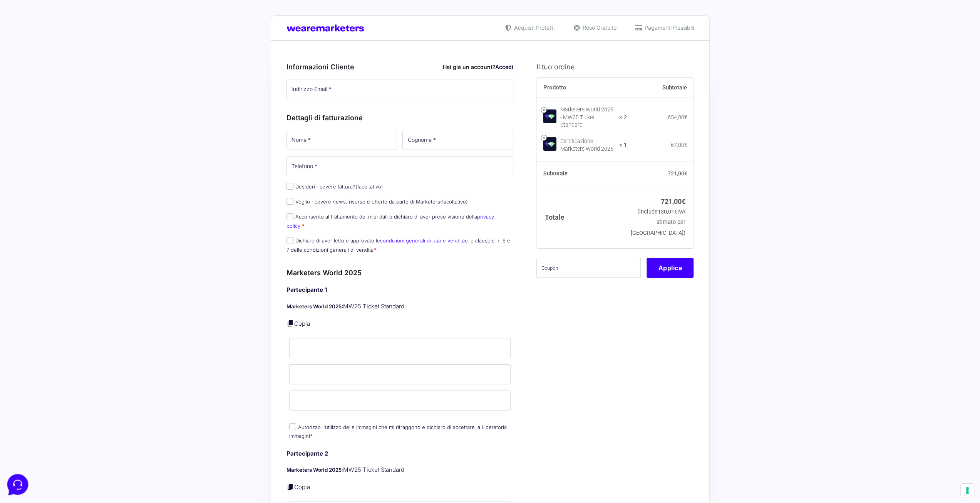 This screenshot has height=503, width=980. I want to click on h4: Partecipante 2, so click(400, 454).